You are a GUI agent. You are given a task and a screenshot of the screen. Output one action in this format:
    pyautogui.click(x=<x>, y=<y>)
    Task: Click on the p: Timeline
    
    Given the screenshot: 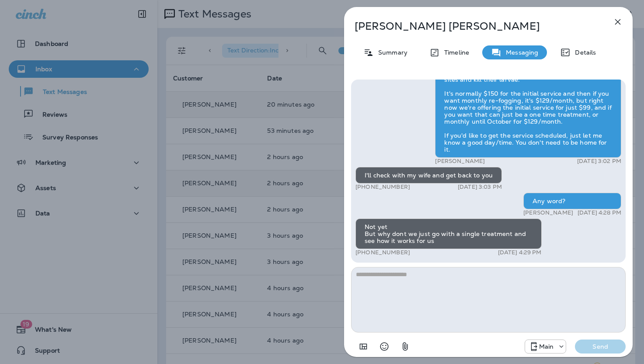 What is the action you would take?
    pyautogui.click(x=454, y=52)
    